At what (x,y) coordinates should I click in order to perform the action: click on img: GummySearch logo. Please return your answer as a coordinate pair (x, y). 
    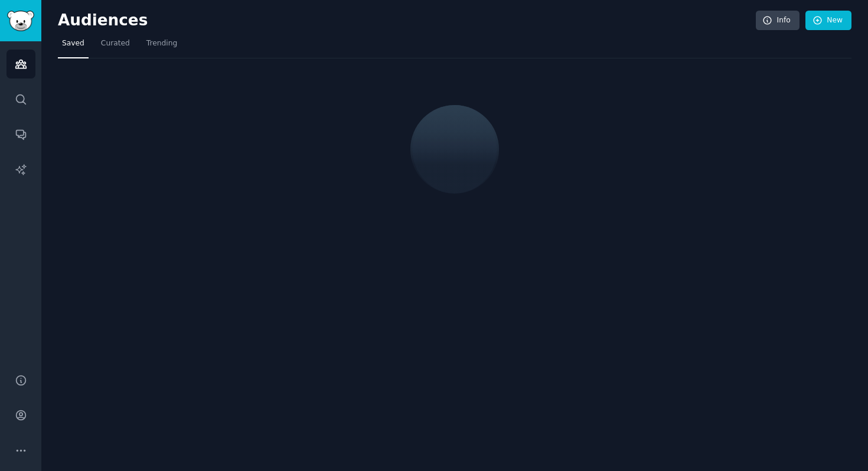
    Looking at the image, I should click on (21, 21).